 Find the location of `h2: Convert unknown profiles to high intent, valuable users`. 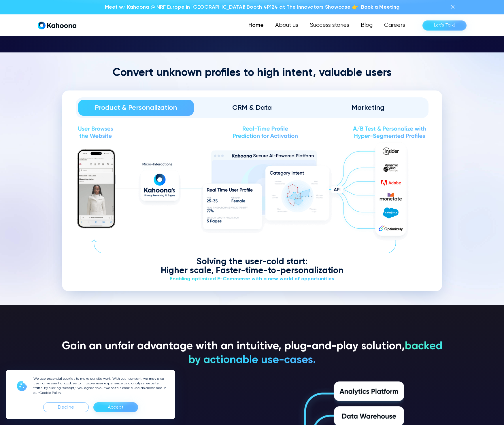

h2: Convert unknown profiles to high intent, valuable users is located at coordinates (252, 73).